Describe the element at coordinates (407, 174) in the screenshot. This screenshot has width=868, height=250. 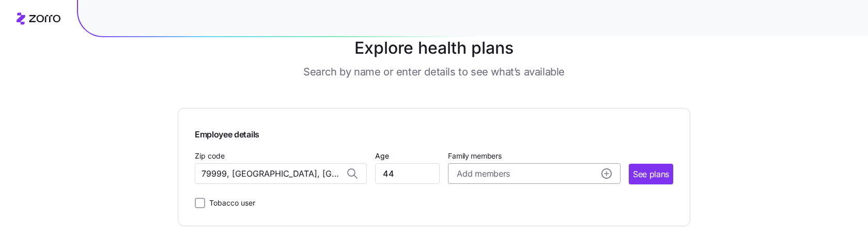
I see `input: Age` at that location.